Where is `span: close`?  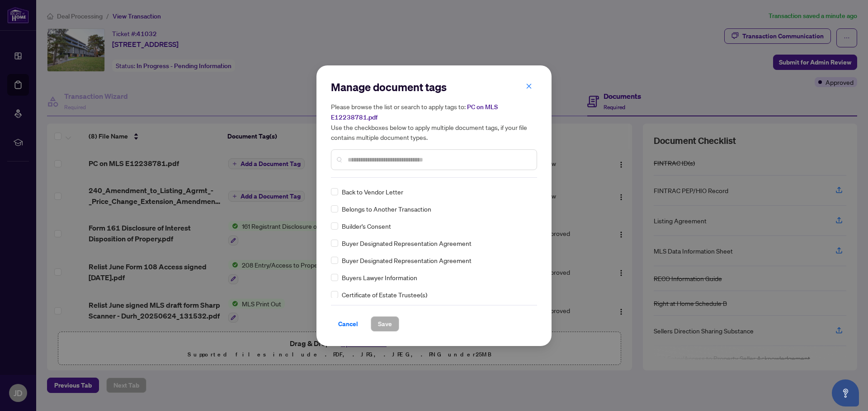
span: close is located at coordinates (529, 86).